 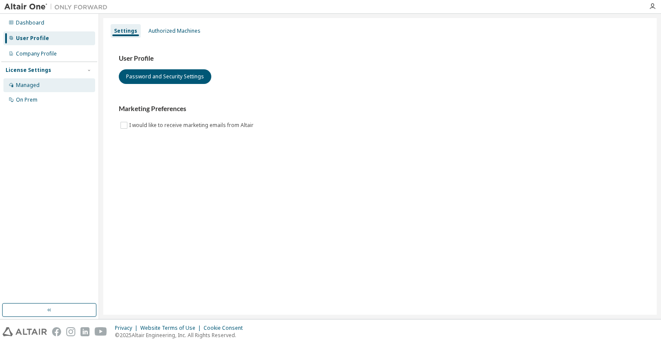 I want to click on label: I would like to receive marketing emails from Altair, so click(x=192, y=125).